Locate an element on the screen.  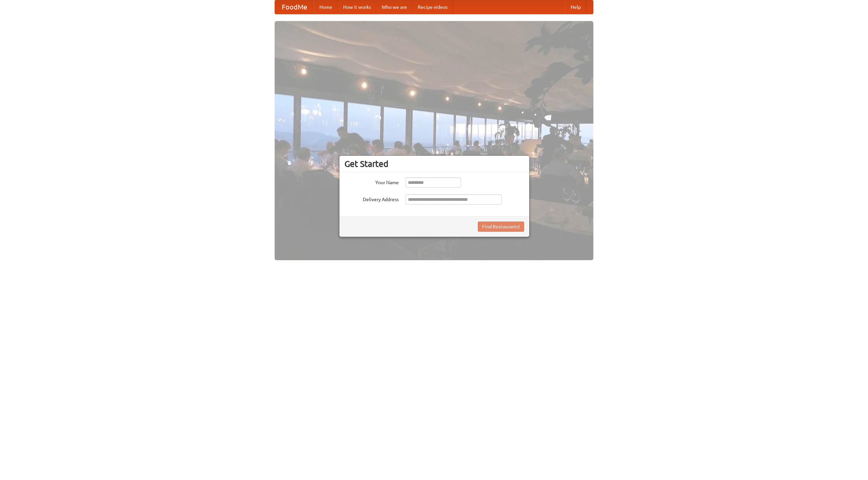
label: Your Name is located at coordinates (372, 182).